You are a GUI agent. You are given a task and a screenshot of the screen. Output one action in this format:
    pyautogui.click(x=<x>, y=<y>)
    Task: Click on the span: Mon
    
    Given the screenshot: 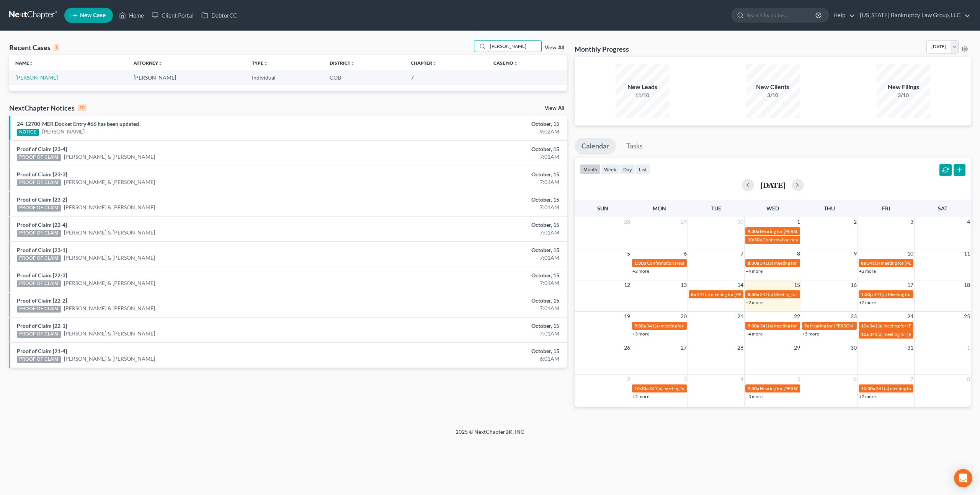 What is the action you would take?
    pyautogui.click(x=659, y=208)
    